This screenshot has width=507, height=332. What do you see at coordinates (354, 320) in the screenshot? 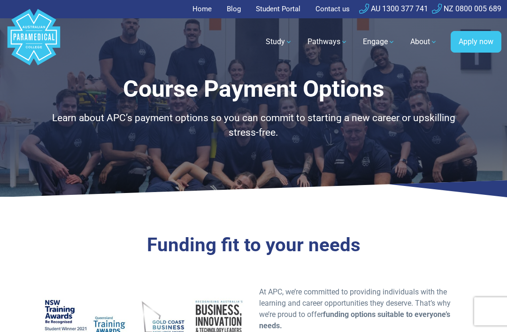
I see `span: suitable to everyone’s needs.` at bounding box center [354, 320].